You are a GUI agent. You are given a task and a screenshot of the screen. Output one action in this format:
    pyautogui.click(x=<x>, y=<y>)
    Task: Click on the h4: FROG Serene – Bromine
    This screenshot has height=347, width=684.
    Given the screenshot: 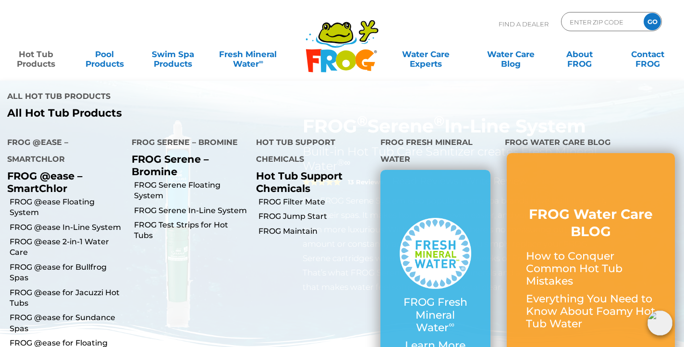 What is the action you would take?
    pyautogui.click(x=186, y=144)
    